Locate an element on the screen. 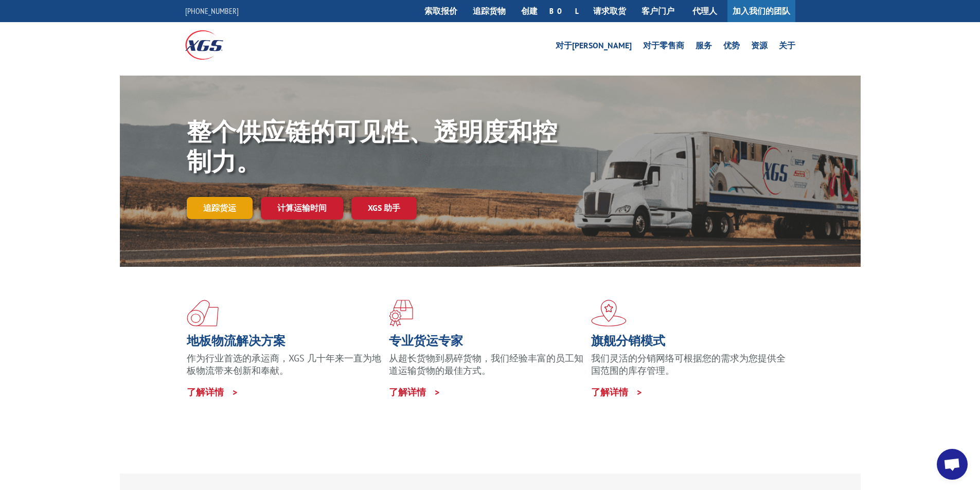  a: 资源 is located at coordinates (759, 47).